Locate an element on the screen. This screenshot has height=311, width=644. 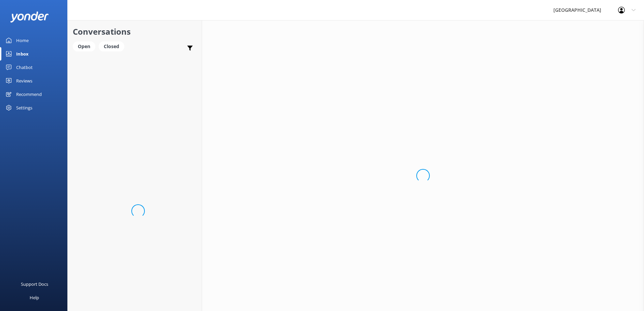
div: Help is located at coordinates (34, 297).